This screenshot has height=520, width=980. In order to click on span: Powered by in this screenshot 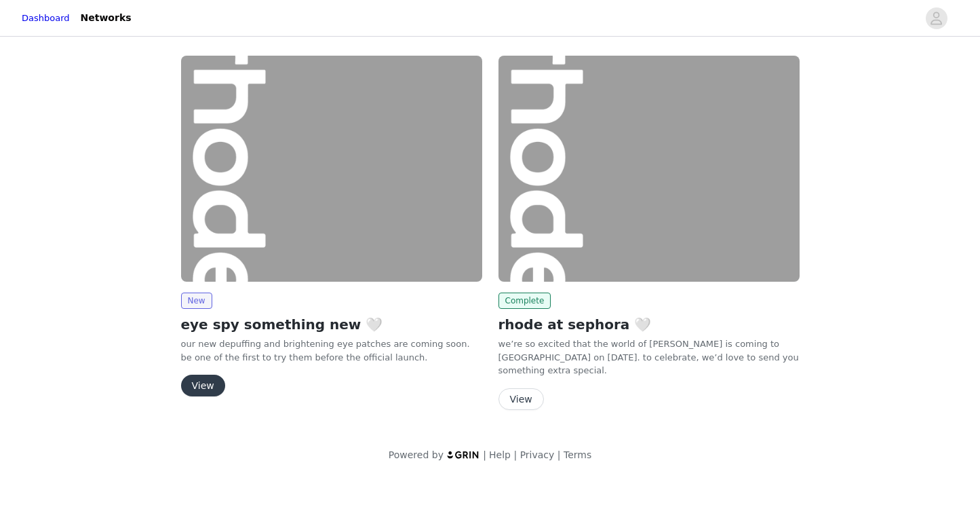, I will do `click(416, 454)`.